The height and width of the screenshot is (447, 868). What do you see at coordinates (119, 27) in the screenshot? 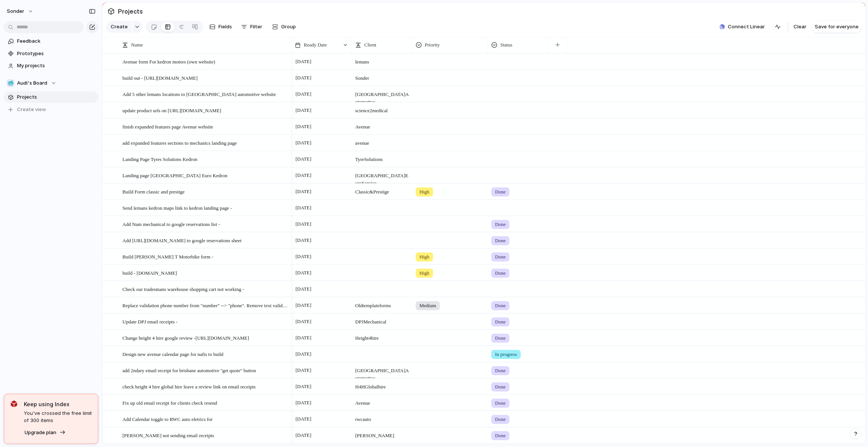
I see `button: Create` at bounding box center [119, 27].